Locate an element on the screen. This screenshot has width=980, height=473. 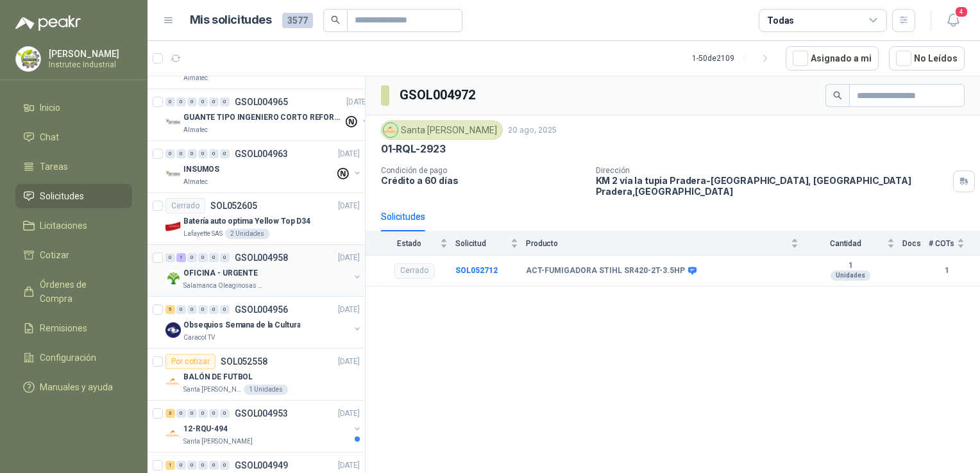
div: Unidades is located at coordinates (850, 276).